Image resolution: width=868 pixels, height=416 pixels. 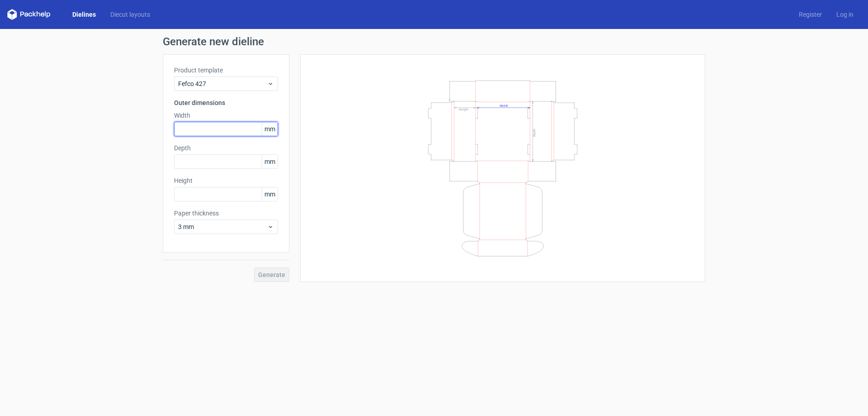 I want to click on a: Diecut layouts, so click(x=130, y=15).